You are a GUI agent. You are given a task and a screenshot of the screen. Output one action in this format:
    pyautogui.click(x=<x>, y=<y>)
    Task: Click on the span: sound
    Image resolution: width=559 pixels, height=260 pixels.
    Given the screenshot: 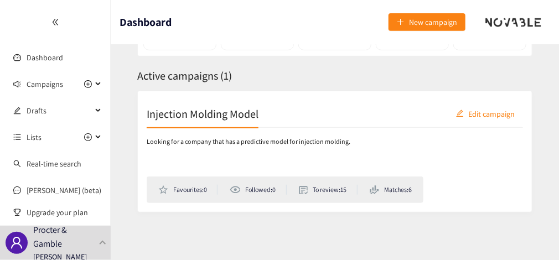 What is the action you would take?
    pyautogui.click(x=17, y=84)
    